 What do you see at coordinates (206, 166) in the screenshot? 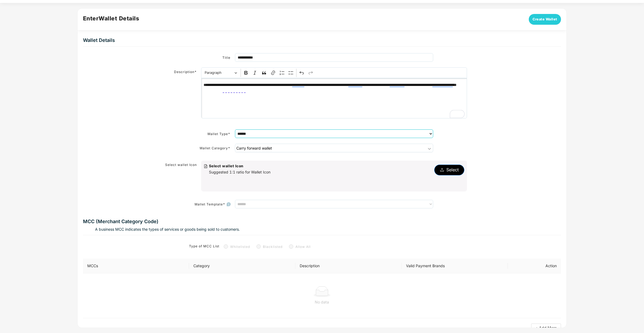
I see `span: file-image` at bounding box center [206, 166].